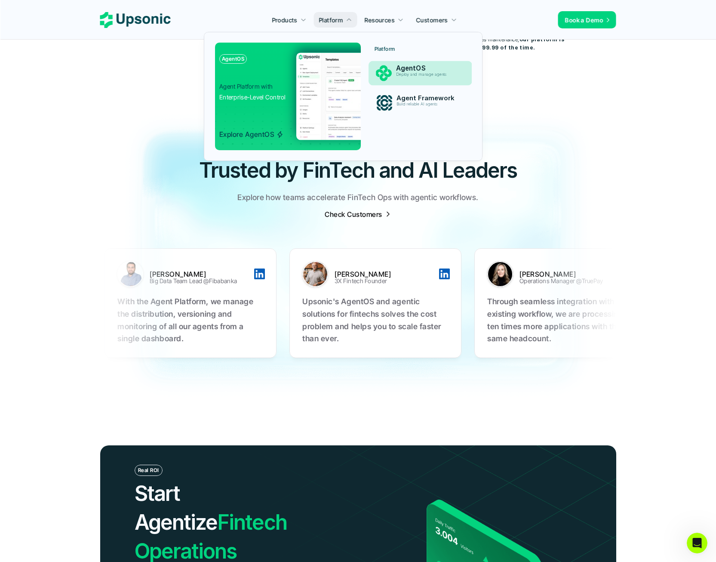 This screenshot has height=562, width=716. Describe the element at coordinates (148, 470) in the screenshot. I see `p: Real ROI` at that location.